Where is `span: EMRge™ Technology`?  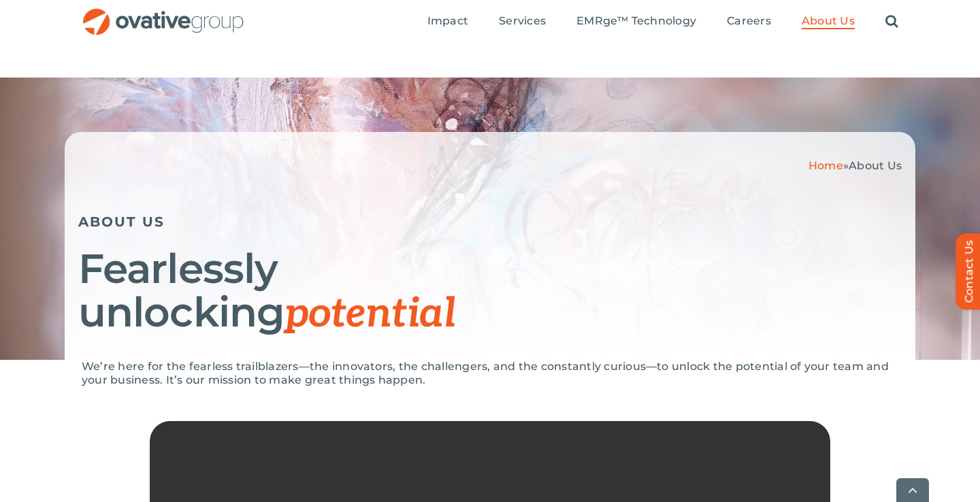
span: EMRge™ Technology is located at coordinates (636, 21).